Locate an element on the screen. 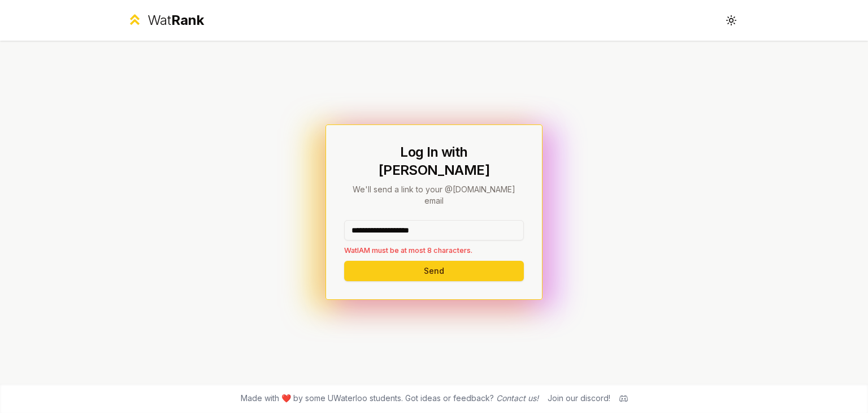 This screenshot has width=868, height=413. div: Join our discord! is located at coordinates (579, 398).